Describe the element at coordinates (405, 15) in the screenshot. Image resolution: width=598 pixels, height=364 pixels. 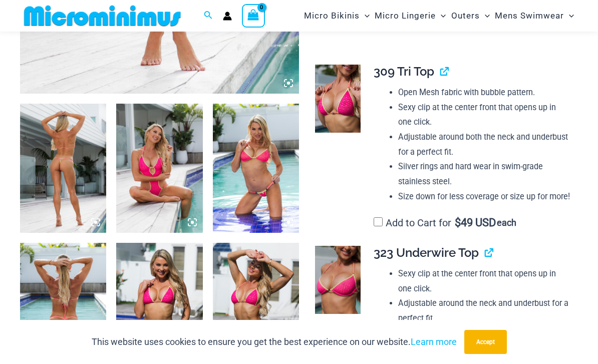
I see `span: Micro Lingerie` at that location.